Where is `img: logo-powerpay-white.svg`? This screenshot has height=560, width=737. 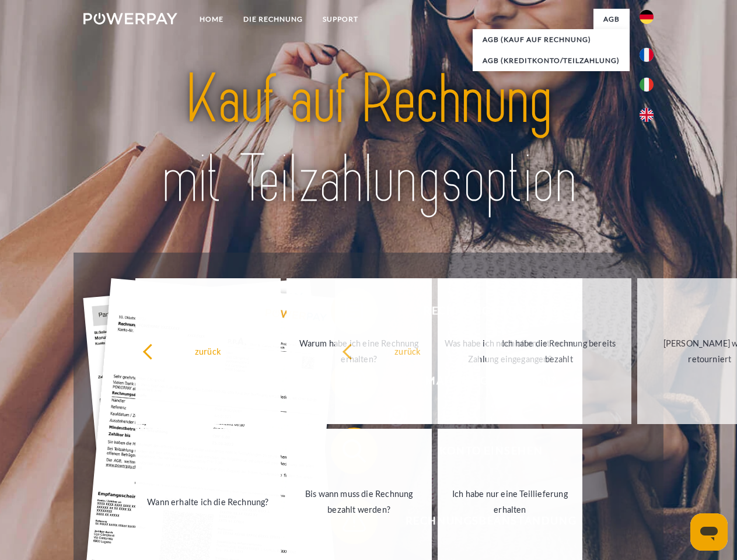 img: logo-powerpay-white.svg is located at coordinates (130, 19).